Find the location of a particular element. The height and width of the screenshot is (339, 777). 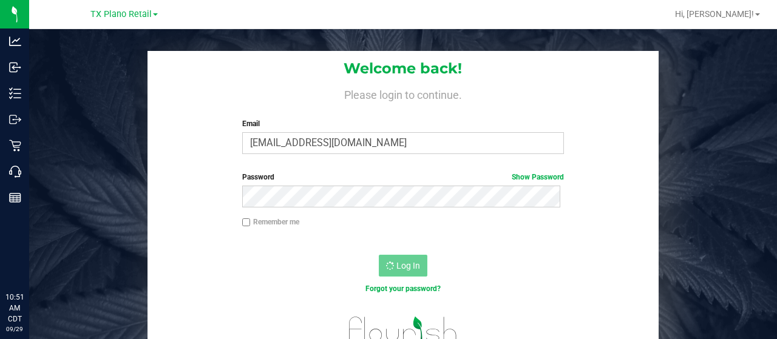

span: Password is located at coordinates (258, 177).